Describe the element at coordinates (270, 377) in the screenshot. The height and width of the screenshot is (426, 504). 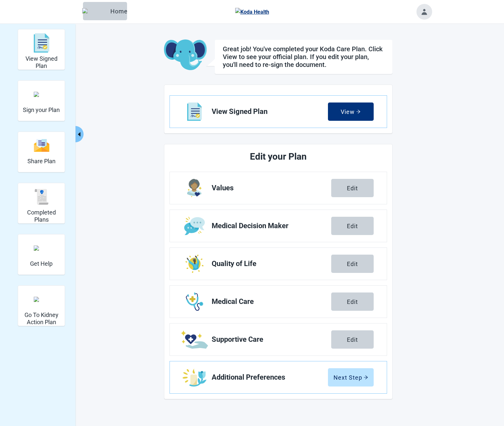
I see `span: Additional Preferences` at that location.